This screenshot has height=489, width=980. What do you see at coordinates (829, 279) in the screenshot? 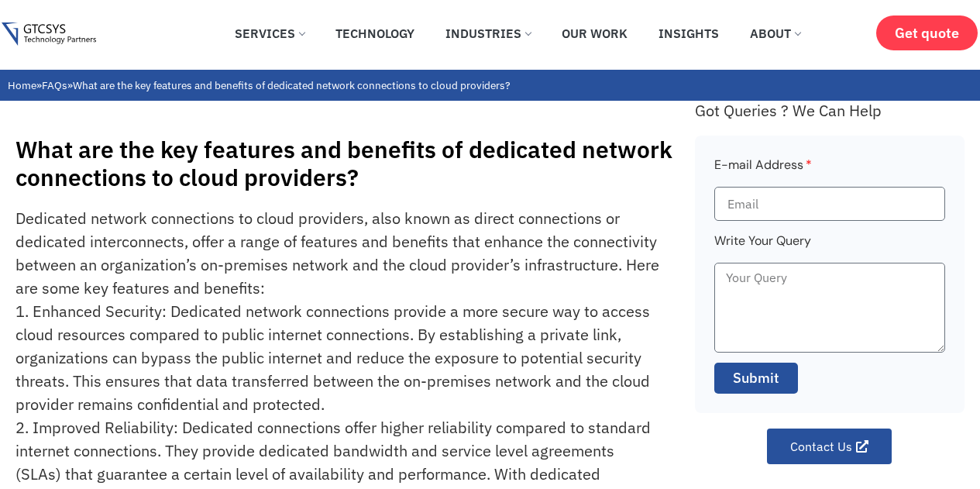
I see `form: Faq Form` at bounding box center [829, 279].